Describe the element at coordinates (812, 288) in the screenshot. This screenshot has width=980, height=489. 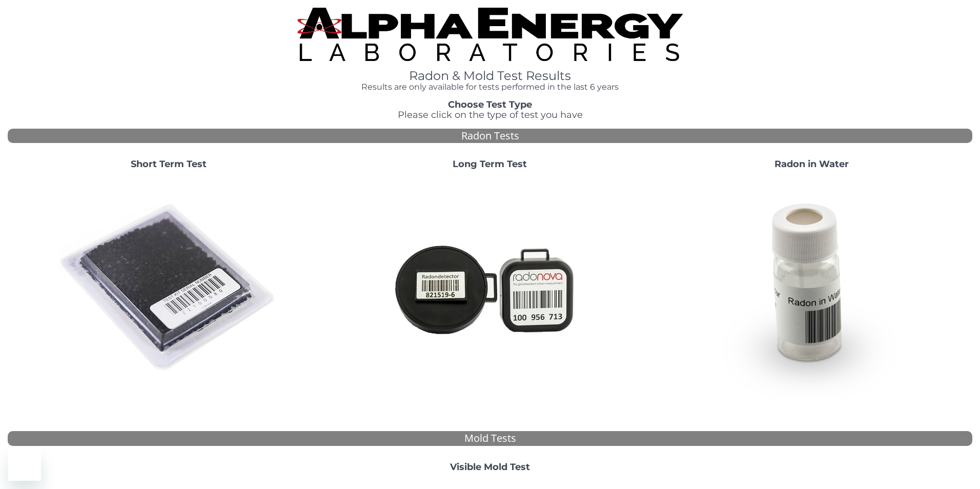
I see `img: RadoninWater.jpg` at that location.